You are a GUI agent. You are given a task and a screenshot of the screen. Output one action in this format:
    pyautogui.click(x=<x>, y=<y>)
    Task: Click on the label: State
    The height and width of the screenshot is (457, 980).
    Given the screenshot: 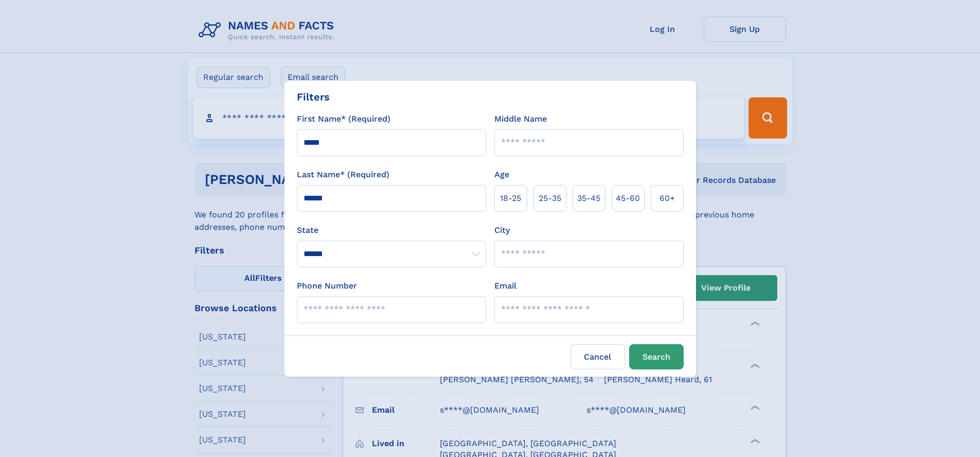 What is the action you would take?
    pyautogui.click(x=392, y=231)
    